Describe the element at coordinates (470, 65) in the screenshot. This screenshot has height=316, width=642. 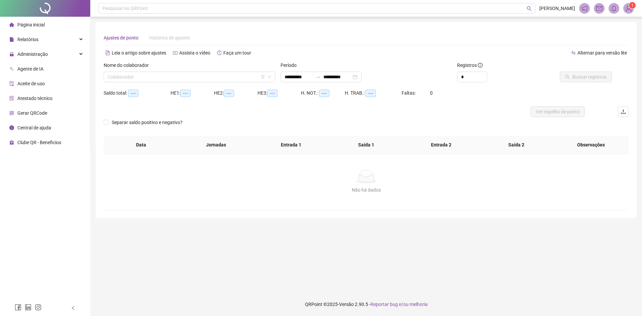
I see `span: Registros` at that location.